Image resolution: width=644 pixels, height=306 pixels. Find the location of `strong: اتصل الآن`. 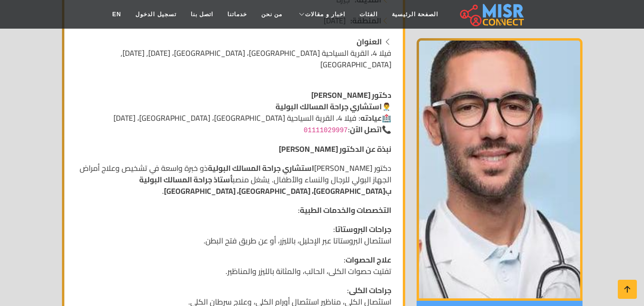

strong: اتصل الآن is located at coordinates (366, 129).